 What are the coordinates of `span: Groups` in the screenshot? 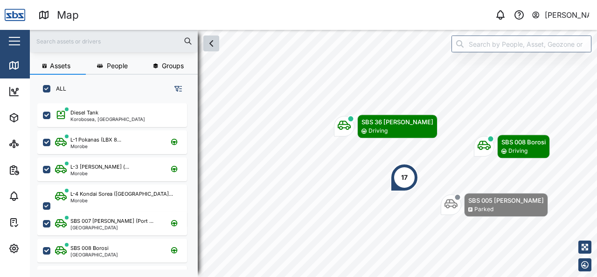 It's located at (173, 66).